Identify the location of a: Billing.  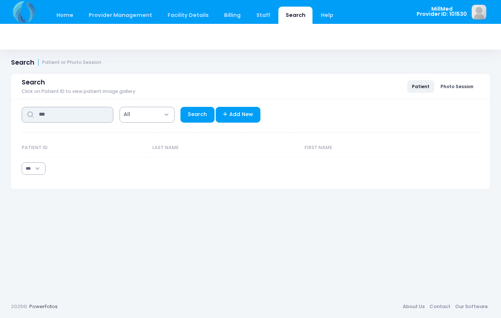
(233, 15).